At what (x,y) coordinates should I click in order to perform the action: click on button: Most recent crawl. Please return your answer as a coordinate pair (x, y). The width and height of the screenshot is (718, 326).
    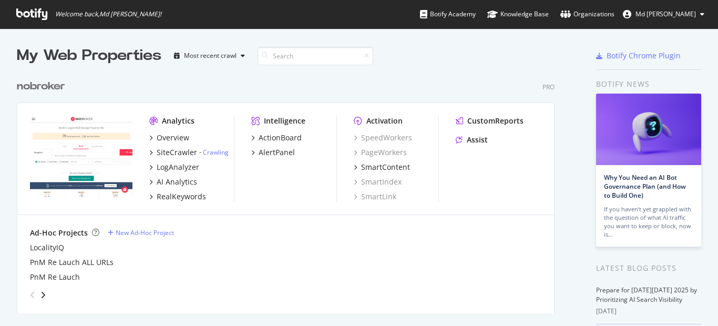
    Looking at the image, I should click on (209, 56).